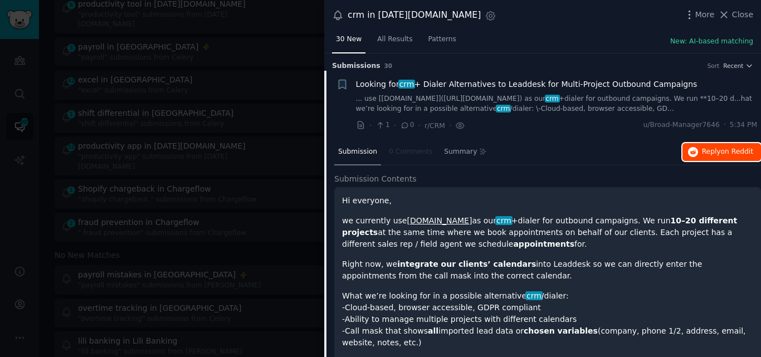 This screenshot has width=761, height=357. I want to click on span: 0, so click(407, 125).